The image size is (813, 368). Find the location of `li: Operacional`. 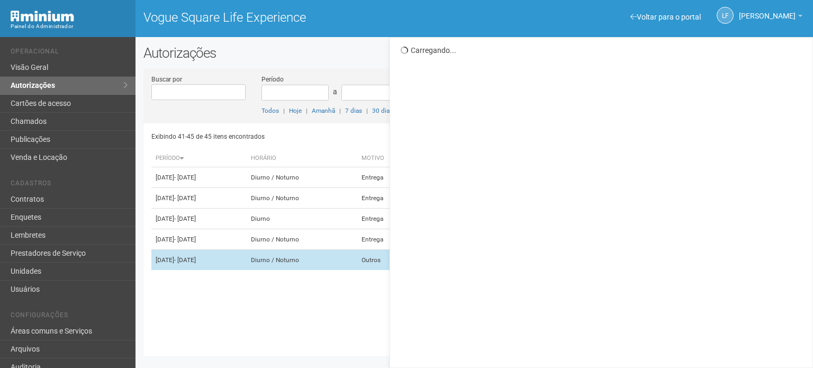

li: Operacional is located at coordinates (69, 53).